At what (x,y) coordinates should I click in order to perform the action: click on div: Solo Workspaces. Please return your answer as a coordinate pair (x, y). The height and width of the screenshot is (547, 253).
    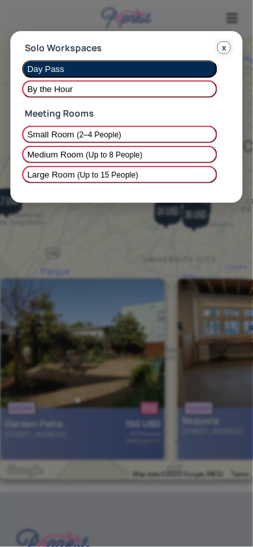
    Looking at the image, I should click on (119, 47).